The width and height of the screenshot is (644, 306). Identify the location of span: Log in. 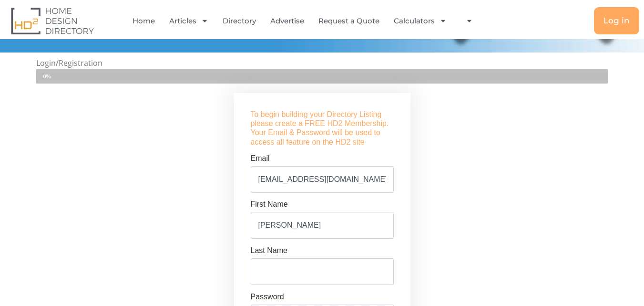
(616, 20).